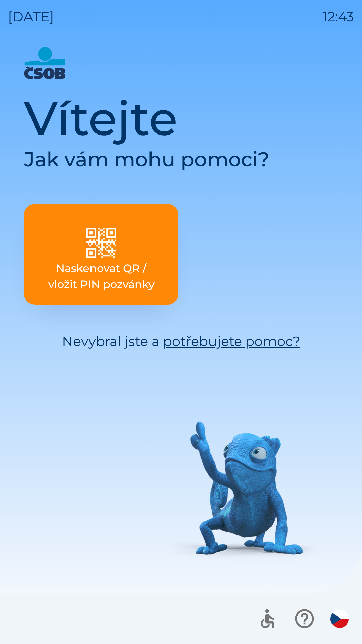 This screenshot has width=362, height=644. I want to click on h1: Vítejte, so click(181, 119).